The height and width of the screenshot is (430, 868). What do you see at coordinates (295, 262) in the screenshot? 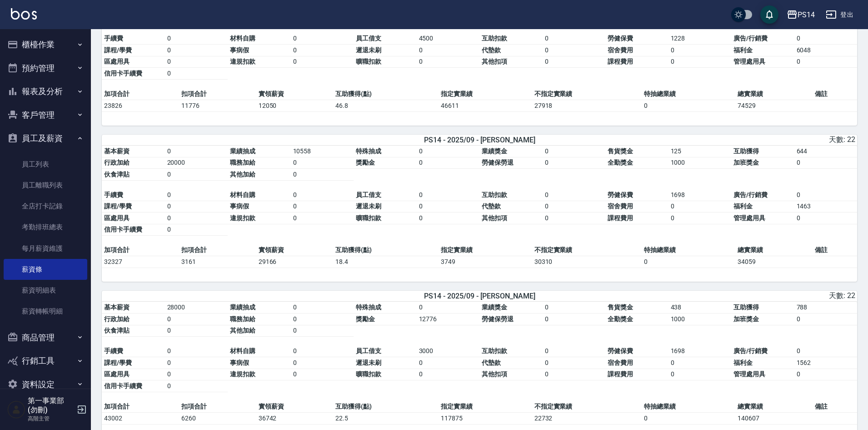
I see `td: 29166` at bounding box center [295, 262].